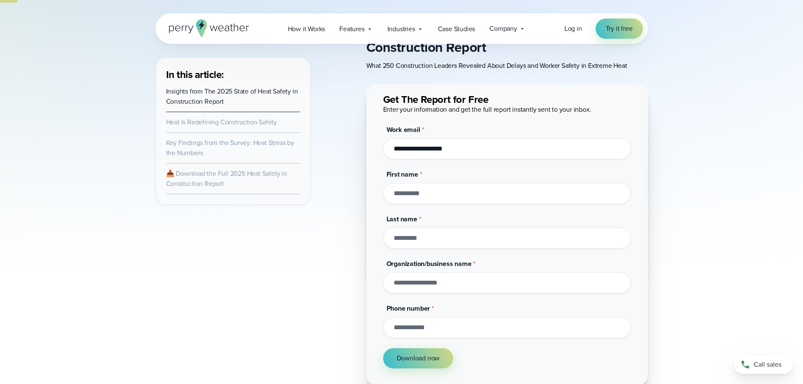 The image size is (803, 384). I want to click on span: Industries, so click(401, 29).